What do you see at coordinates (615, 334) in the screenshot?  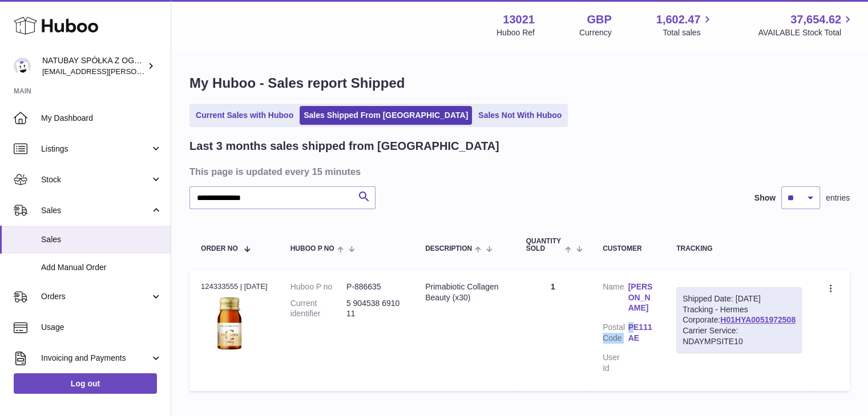 I see `dt: Postal Code` at bounding box center [615, 334].